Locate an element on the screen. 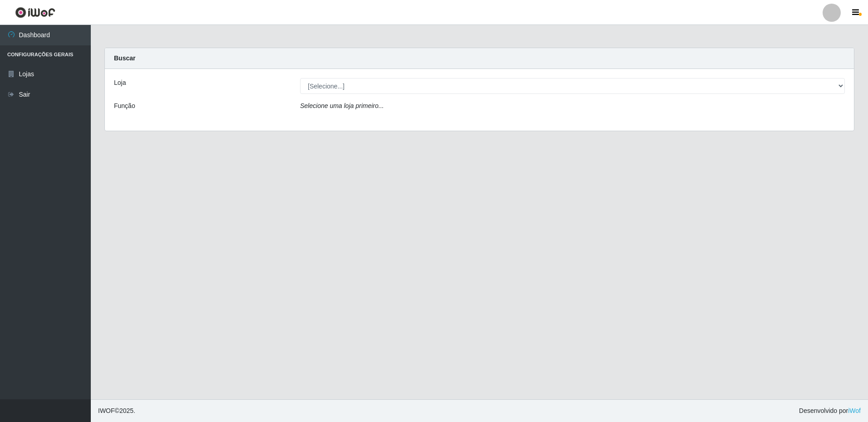  img: CoreUI Logo is located at coordinates (35, 12).